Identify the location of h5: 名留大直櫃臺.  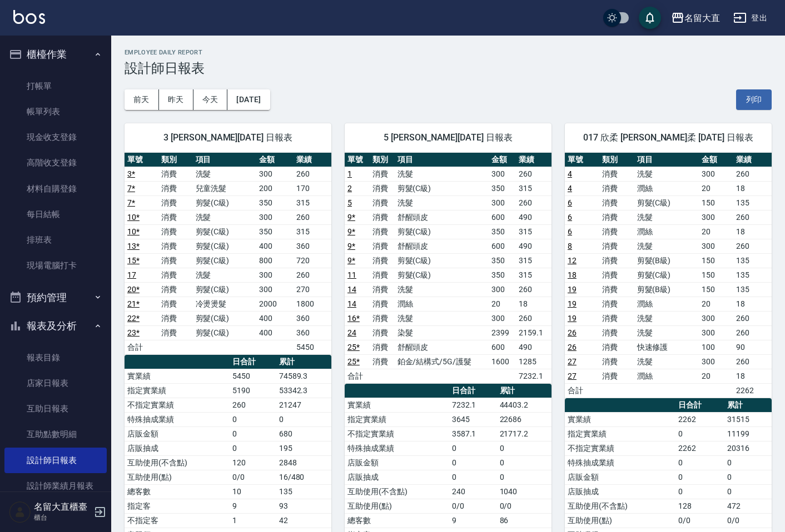
(62, 507).